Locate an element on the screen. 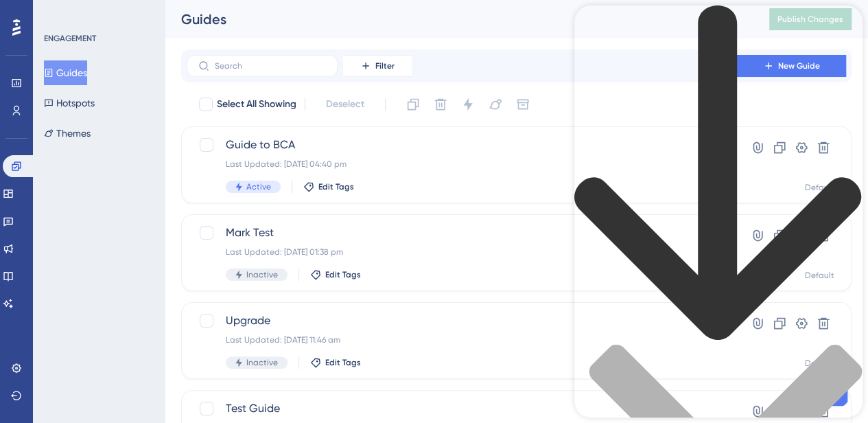  span: Active is located at coordinates (259, 187).